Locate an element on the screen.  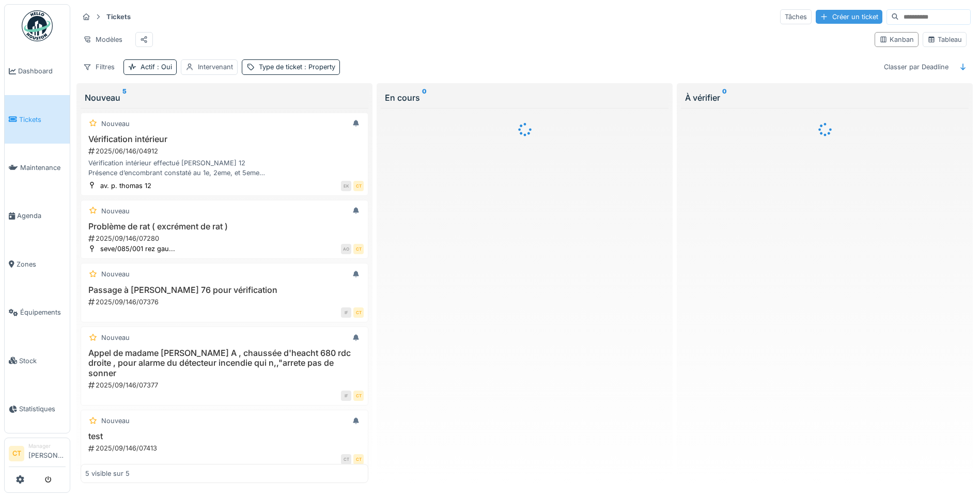
strong: Tickets is located at coordinates (118, 16).